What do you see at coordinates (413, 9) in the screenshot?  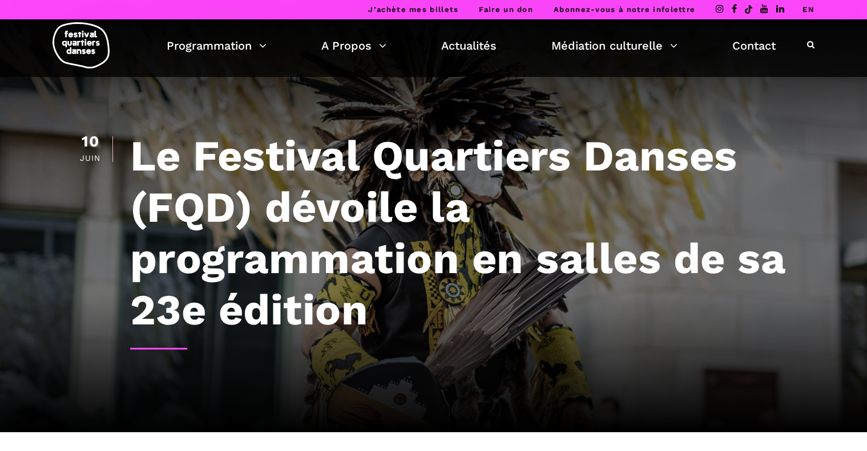 I see `a: J’achète mes billets` at bounding box center [413, 9].